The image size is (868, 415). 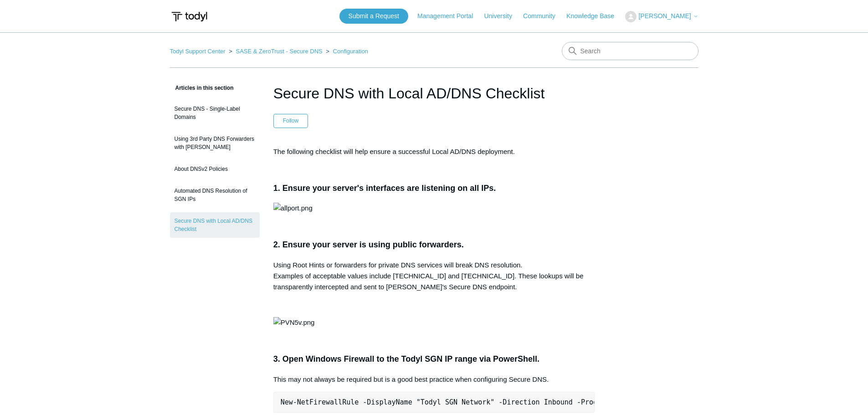 I want to click on img: Todyl Support Center Help Center home page, so click(x=189, y=16).